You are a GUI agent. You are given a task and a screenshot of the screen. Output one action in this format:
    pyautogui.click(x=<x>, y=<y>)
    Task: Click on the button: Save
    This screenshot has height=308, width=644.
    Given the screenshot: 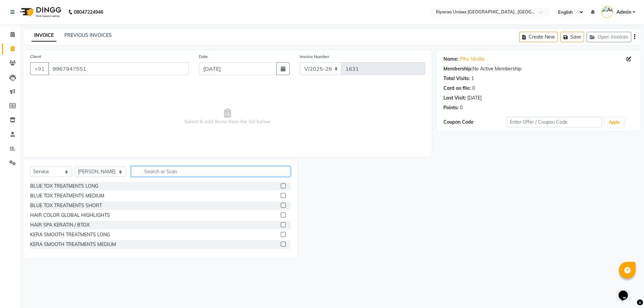 What is the action you would take?
    pyautogui.click(x=573, y=37)
    